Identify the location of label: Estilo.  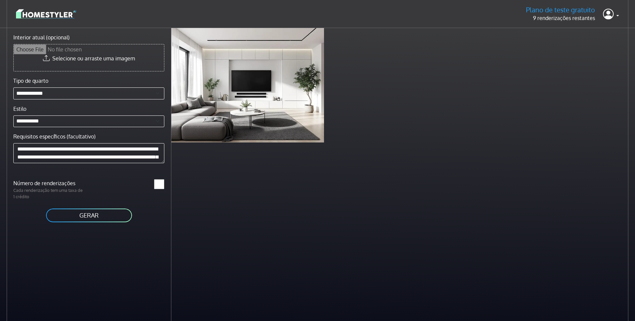
(20, 109).